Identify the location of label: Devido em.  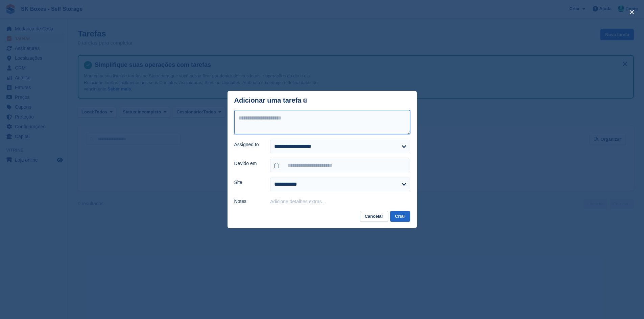
(248, 163).